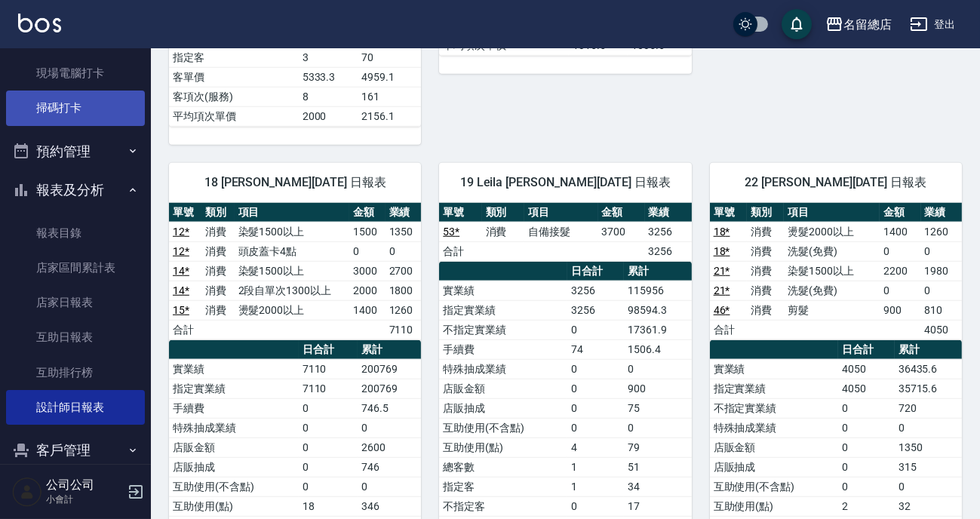 The image size is (980, 519). What do you see at coordinates (403, 232) in the screenshot?
I see `td: 1350` at bounding box center [403, 232].